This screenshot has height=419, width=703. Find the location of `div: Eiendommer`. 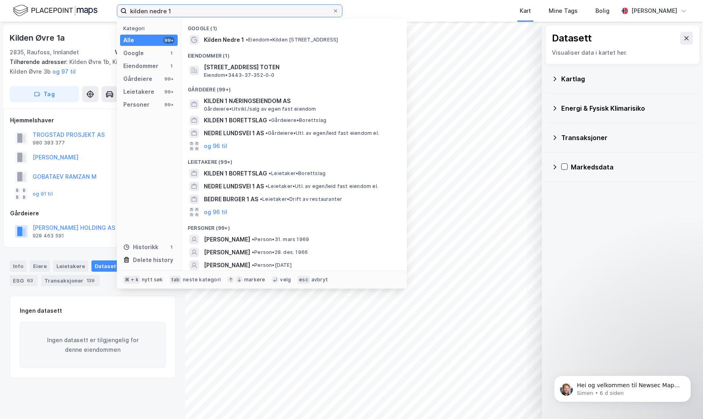

div: Eiendommer is located at coordinates (141, 66).